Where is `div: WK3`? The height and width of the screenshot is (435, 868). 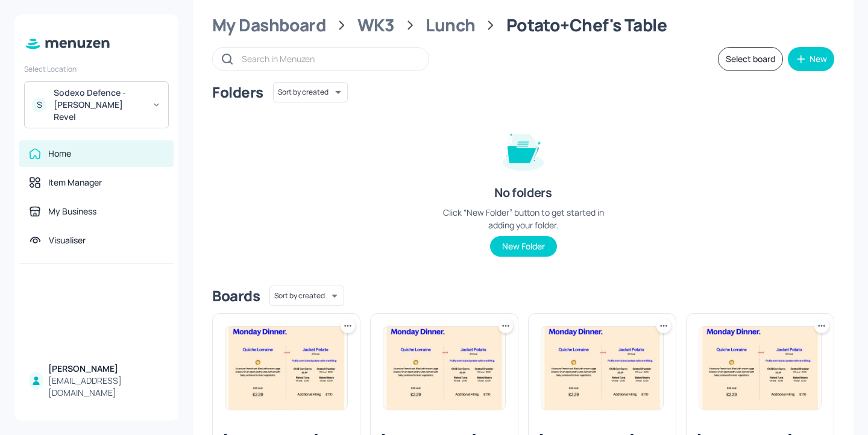 div: WK3 is located at coordinates (376, 25).